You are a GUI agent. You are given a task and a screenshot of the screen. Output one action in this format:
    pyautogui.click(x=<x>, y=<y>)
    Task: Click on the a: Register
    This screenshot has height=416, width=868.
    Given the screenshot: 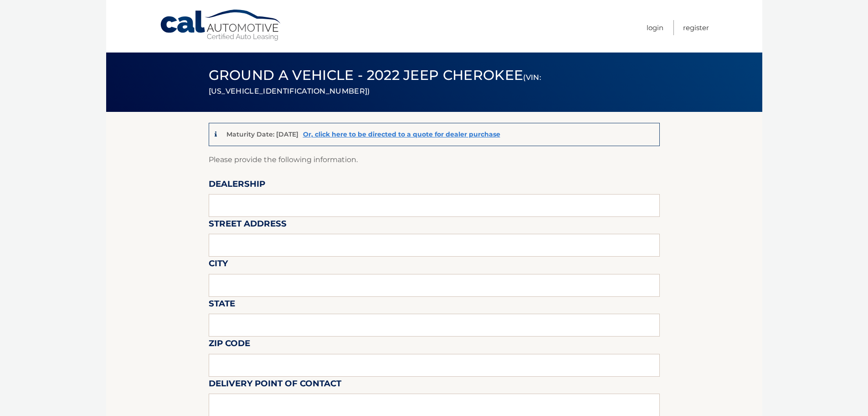 What is the action you would take?
    pyautogui.click(x=696, y=28)
    